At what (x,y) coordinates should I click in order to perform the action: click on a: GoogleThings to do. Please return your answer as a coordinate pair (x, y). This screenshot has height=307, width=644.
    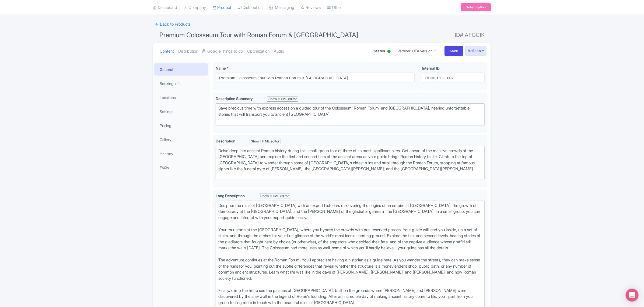
    Looking at the image, I should click on (223, 51).